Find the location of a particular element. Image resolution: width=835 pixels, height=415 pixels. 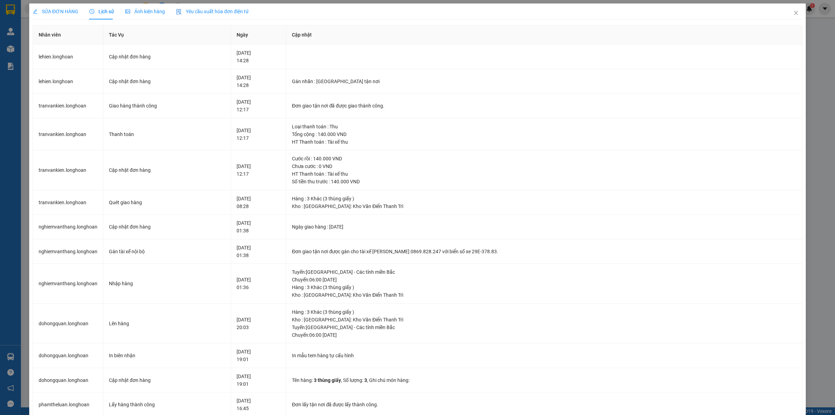

span: SỬA ĐƠN HÀNG is located at coordinates (55, 11).